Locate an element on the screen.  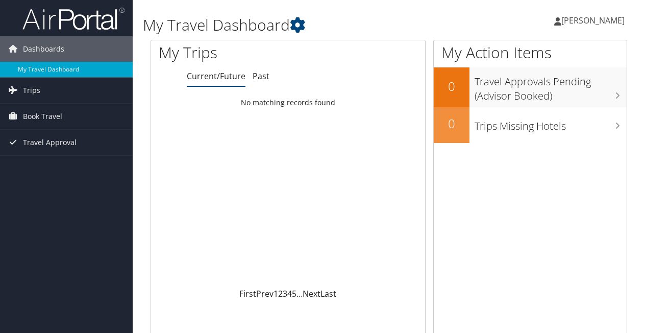
a: 0Trips Missing Hotels is located at coordinates (531, 125).